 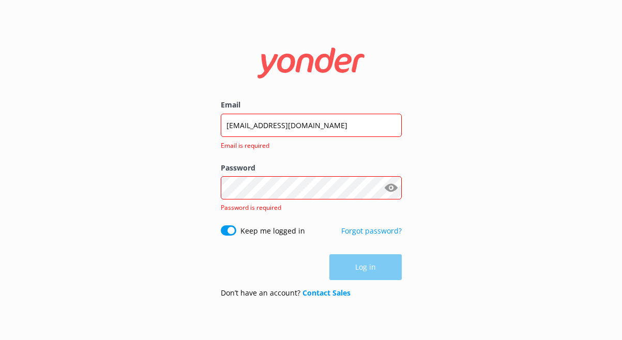 I want to click on label: Email, so click(x=311, y=105).